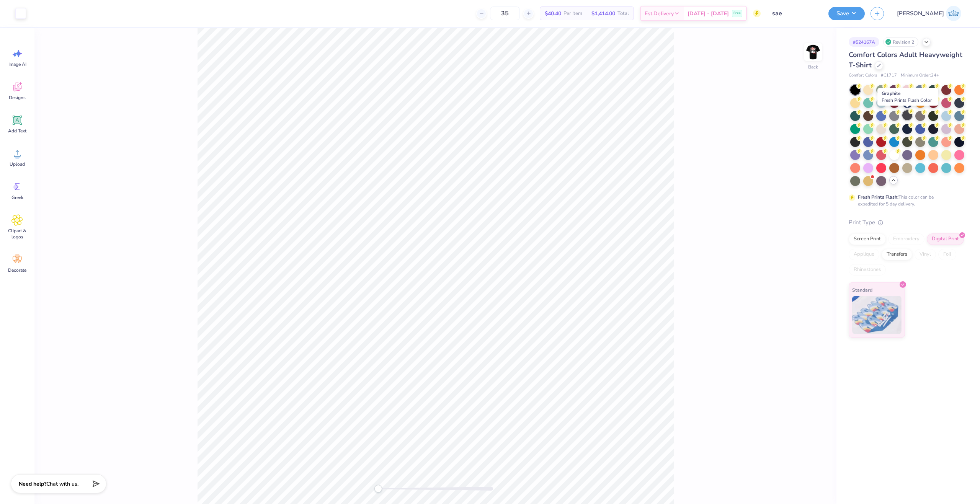 The height and width of the screenshot is (504, 980). I want to click on span: Upload, so click(18, 164).